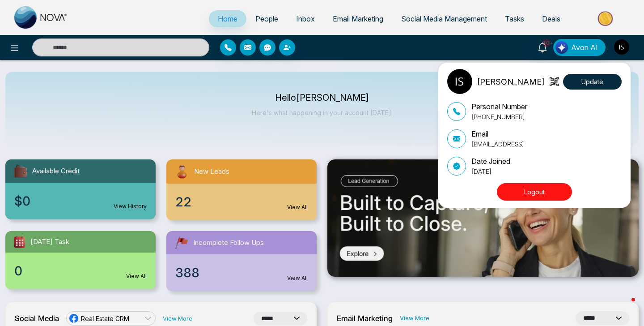 This screenshot has width=644, height=326. What do you see at coordinates (592, 82) in the screenshot?
I see `button: Update` at bounding box center [592, 82].